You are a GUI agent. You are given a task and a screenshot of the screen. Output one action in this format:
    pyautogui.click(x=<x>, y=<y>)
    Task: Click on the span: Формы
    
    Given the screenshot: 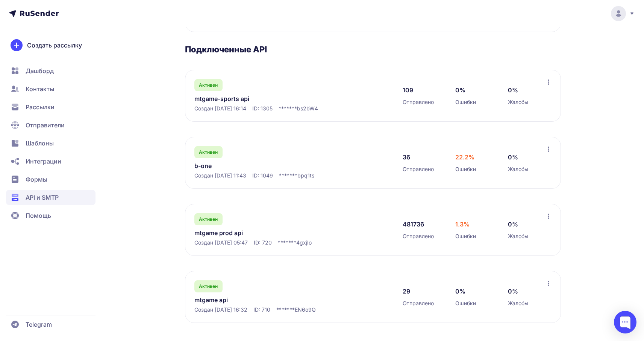 What is the action you would take?
    pyautogui.click(x=37, y=179)
    